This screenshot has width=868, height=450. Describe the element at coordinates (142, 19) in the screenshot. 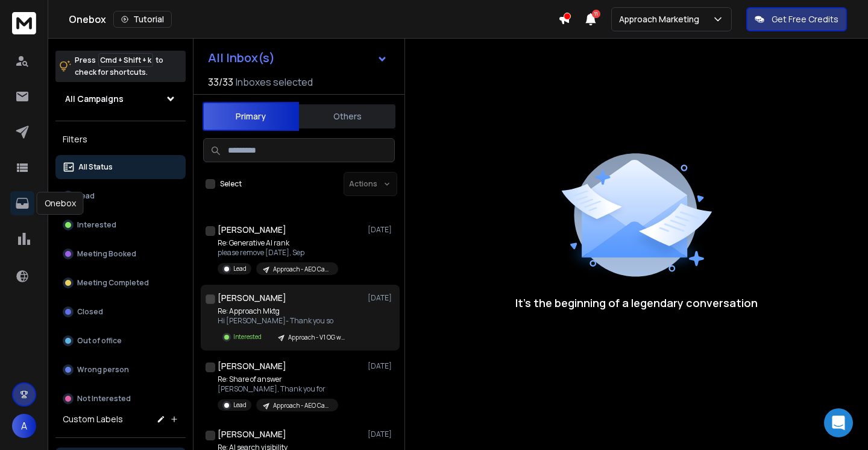

I see `button: Tutorial` at that location.